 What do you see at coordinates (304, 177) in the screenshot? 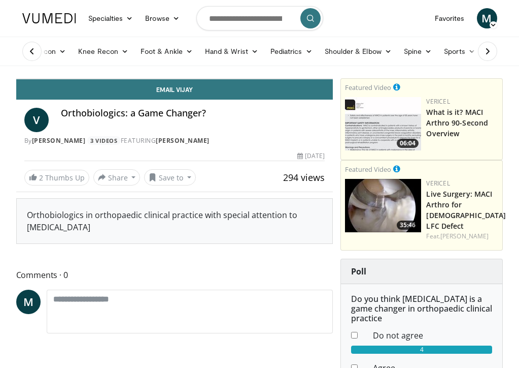
I see `span: 294 views` at bounding box center [304, 177].